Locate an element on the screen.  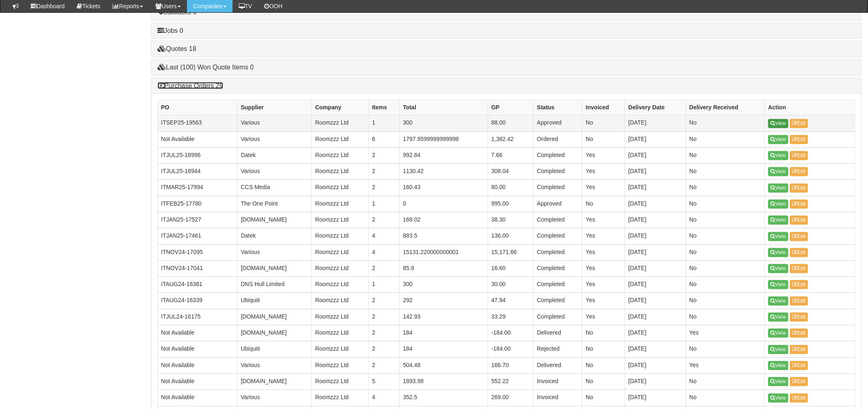
th: Items is located at coordinates (384, 108).